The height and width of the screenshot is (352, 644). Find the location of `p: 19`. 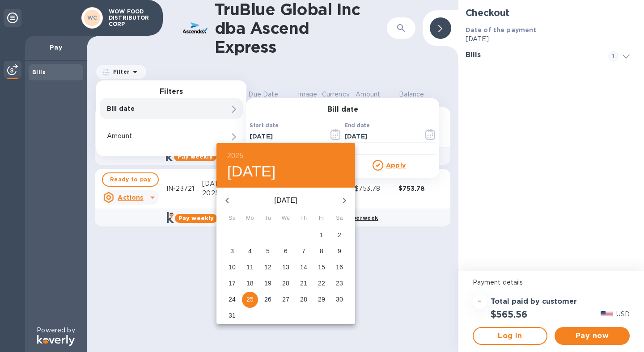

p: 19 is located at coordinates (268, 283).